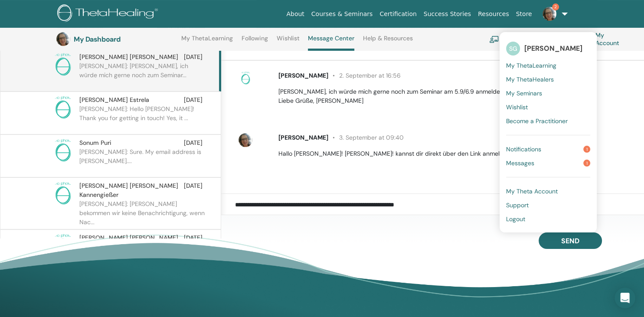 This screenshot has width=644, height=317. Describe the element at coordinates (555, 7) in the screenshot. I see `span: 2` at that location.